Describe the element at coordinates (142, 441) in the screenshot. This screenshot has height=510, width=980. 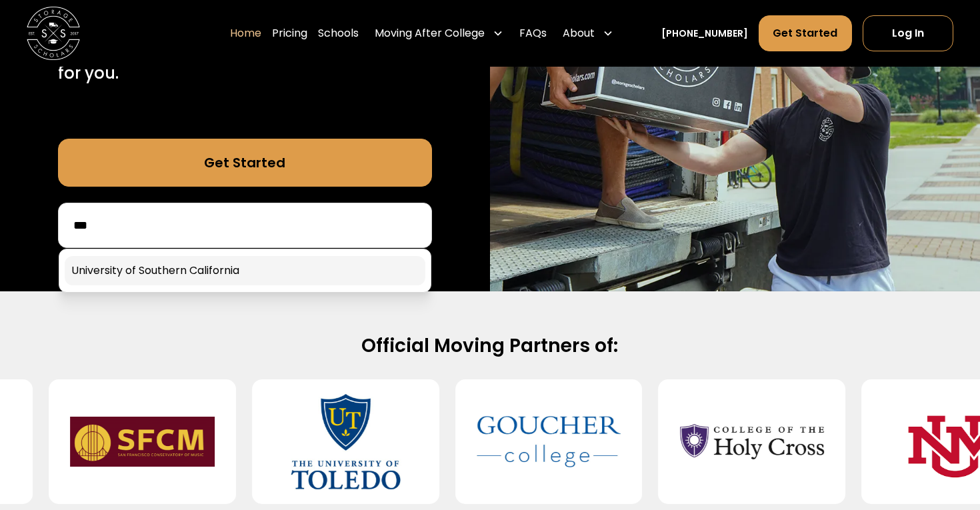
I see `img: San Francisco Conservatory of Music` at that location.